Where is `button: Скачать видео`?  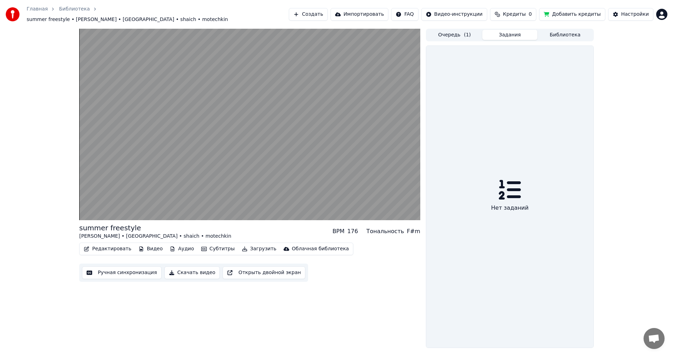 button: Скачать видео is located at coordinates (192, 273).